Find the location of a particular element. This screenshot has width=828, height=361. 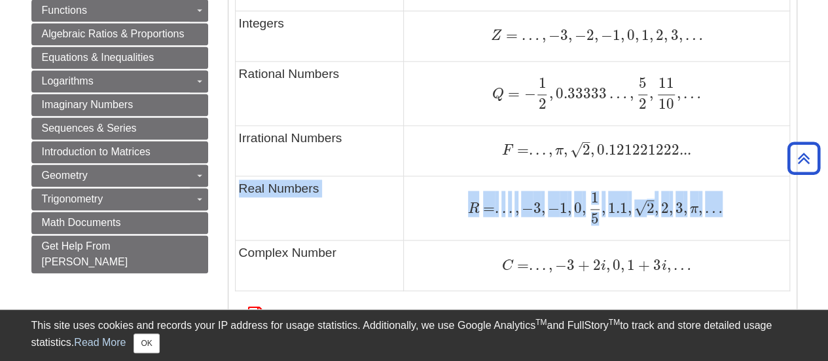

td: Irrational Numbers is located at coordinates (319, 150).